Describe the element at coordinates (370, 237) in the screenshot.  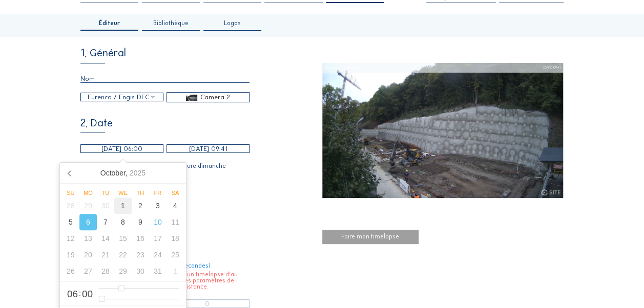
I see `div: Faire mon timelapse` at that location.